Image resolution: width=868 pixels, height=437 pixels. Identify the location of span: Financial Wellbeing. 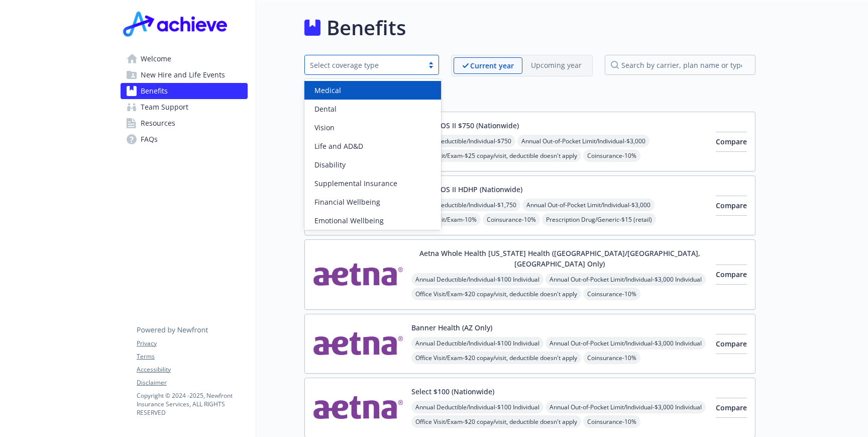
(347, 202).